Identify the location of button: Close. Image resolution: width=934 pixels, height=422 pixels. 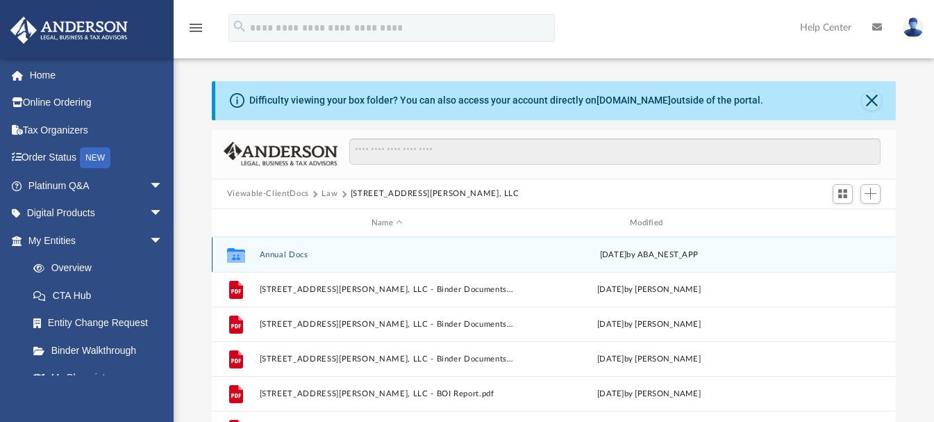
(872, 101).